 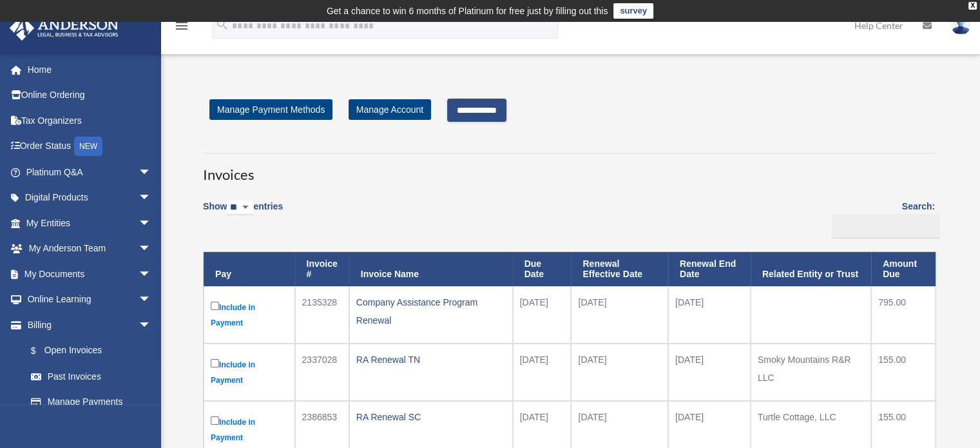 What do you see at coordinates (240, 207) in the screenshot?
I see `select: Showentries` at bounding box center [240, 207].